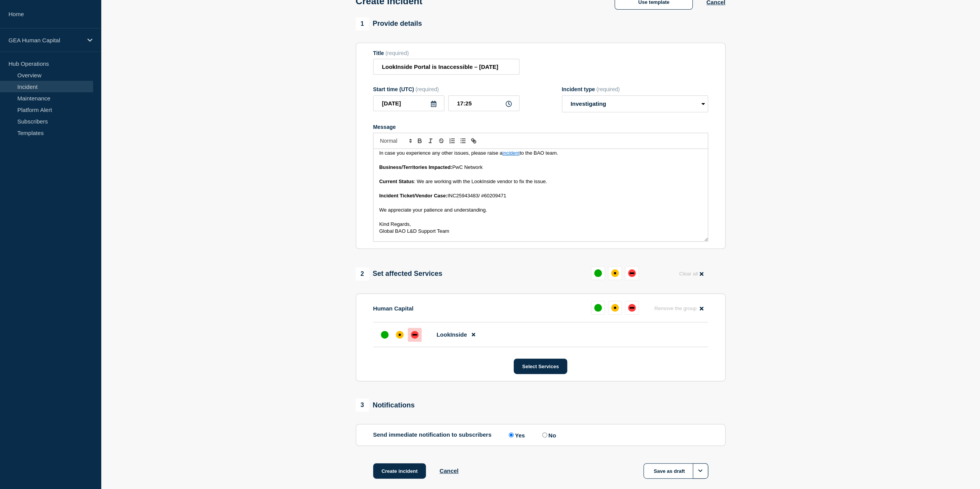 This screenshot has width=980, height=489. Describe the element at coordinates (395, 224) in the screenshot. I see `span: Kind Regards,` at that location.